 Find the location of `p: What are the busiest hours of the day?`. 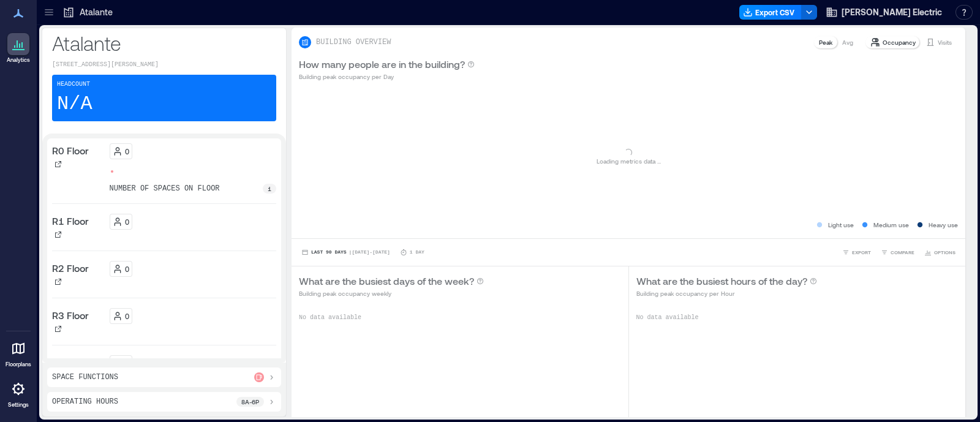

p: What are the busiest hours of the day? is located at coordinates (722, 281).